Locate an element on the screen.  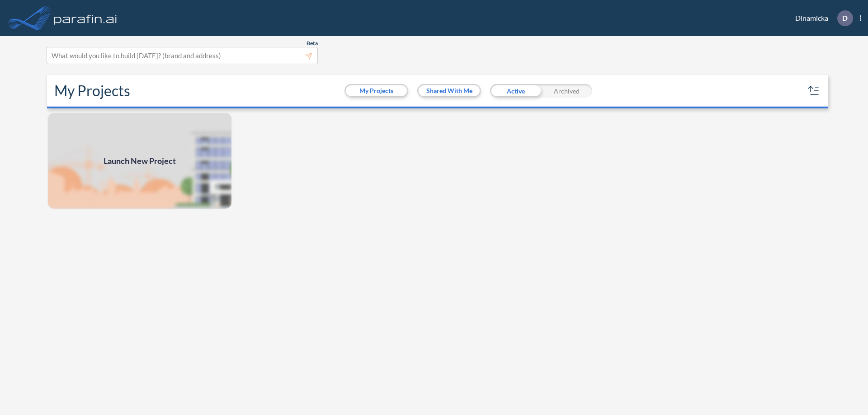
h2: My Projects is located at coordinates (92, 90).